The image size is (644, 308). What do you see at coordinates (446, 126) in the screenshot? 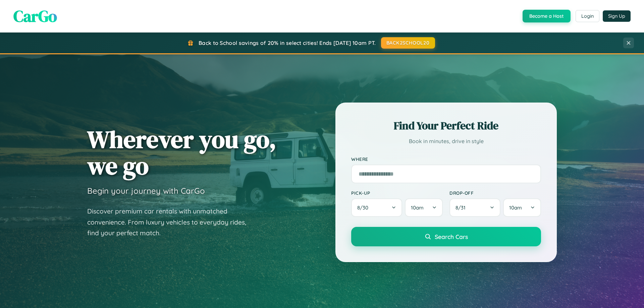
I see `h2: Find Your Perfect Ride` at bounding box center [446, 126].